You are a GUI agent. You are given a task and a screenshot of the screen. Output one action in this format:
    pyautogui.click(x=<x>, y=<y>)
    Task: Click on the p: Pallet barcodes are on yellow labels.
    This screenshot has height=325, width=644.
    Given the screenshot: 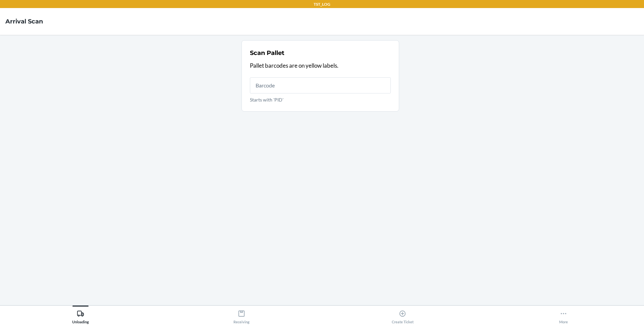 What is the action you would take?
    pyautogui.click(x=320, y=66)
    